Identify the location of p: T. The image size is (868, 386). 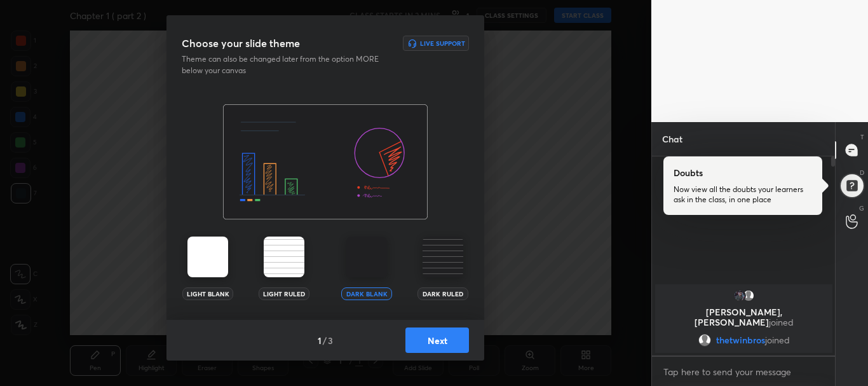
(862, 137).